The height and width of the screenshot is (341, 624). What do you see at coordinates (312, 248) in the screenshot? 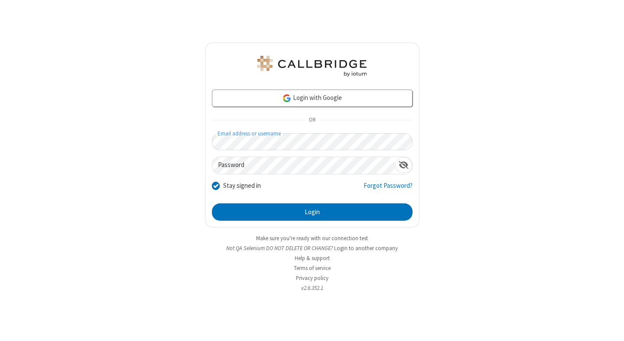
I see `li: Not QA Selenium DO NOT DELETE OR CHANGE?` at bounding box center [312, 248].